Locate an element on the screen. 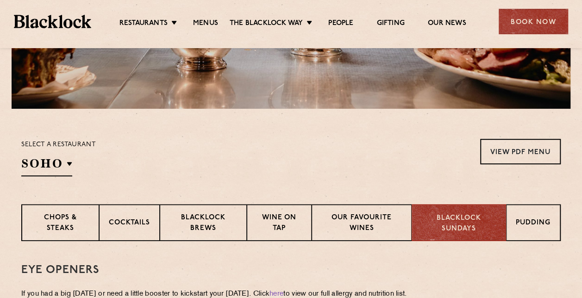 Image resolution: width=582 pixels, height=298 pixels. a: Restaurants is located at coordinates (144, 24).